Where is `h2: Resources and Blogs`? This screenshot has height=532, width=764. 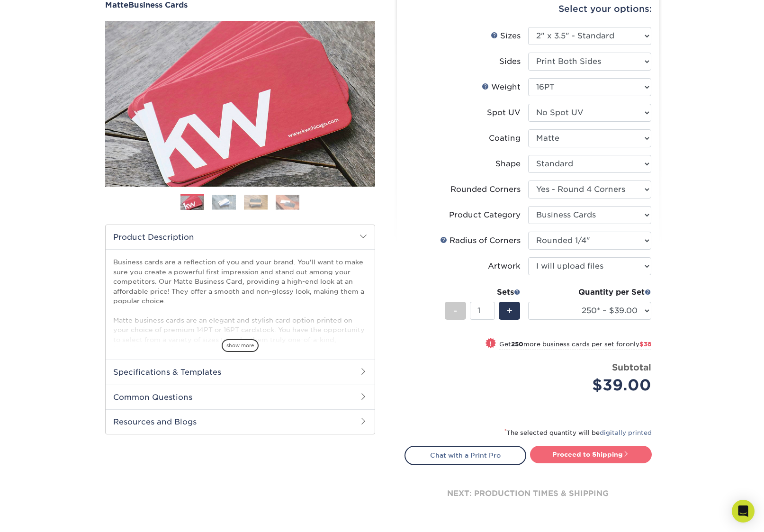
h2: Resources and Blogs is located at coordinates (240, 421).